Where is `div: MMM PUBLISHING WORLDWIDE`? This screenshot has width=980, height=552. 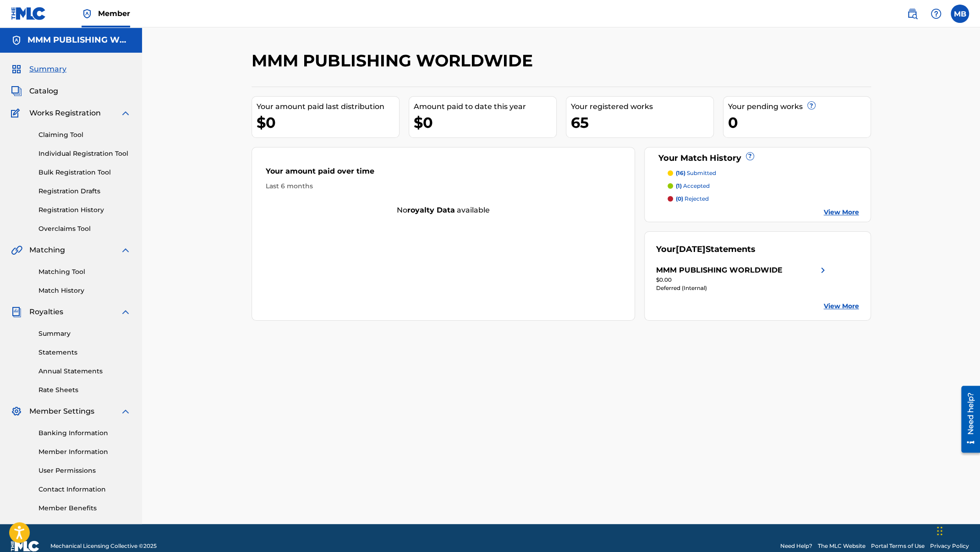
div: MMM PUBLISHING WORLDWIDE is located at coordinates (720, 270).